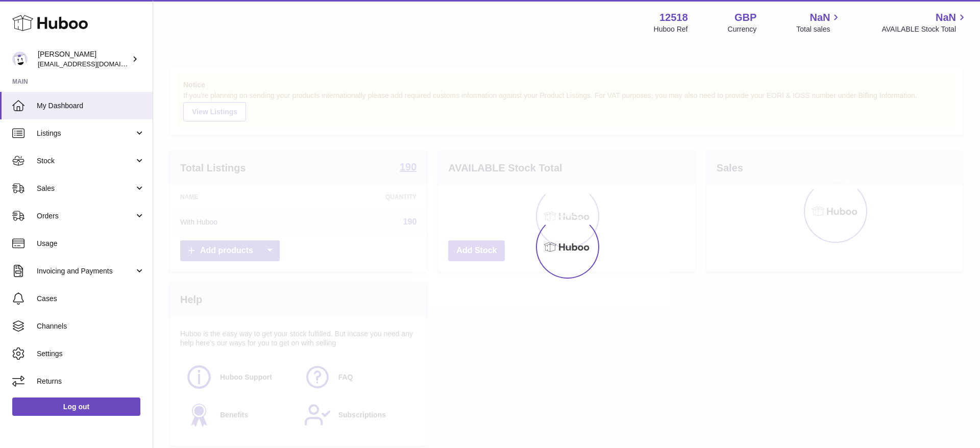 This screenshot has height=448, width=980. I want to click on span: Channels, so click(91, 326).